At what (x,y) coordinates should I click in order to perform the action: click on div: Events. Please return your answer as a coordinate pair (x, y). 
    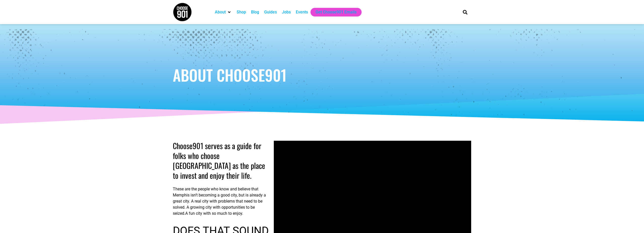
    Looking at the image, I should click on (302, 12).